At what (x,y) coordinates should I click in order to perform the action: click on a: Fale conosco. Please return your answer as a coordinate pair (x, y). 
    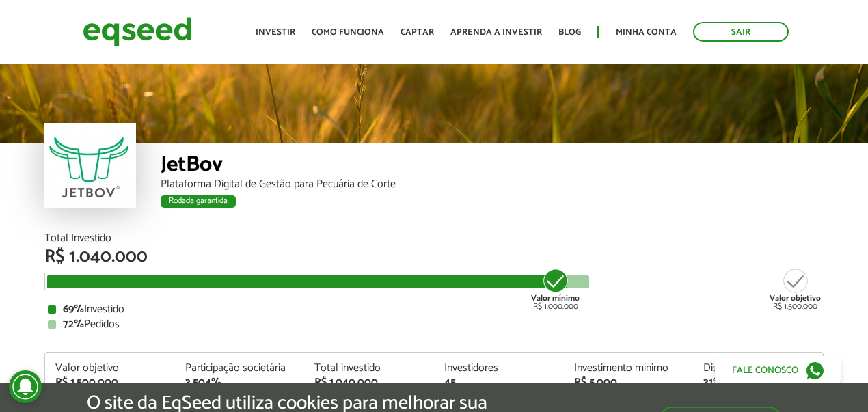
    Looking at the image, I should click on (777, 370).